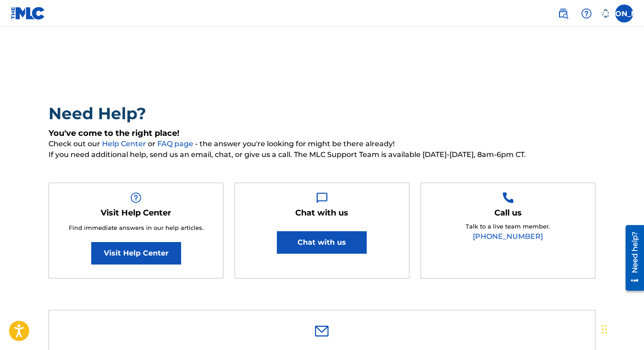 The height and width of the screenshot is (350, 644). I want to click on img: help, so click(587, 14).